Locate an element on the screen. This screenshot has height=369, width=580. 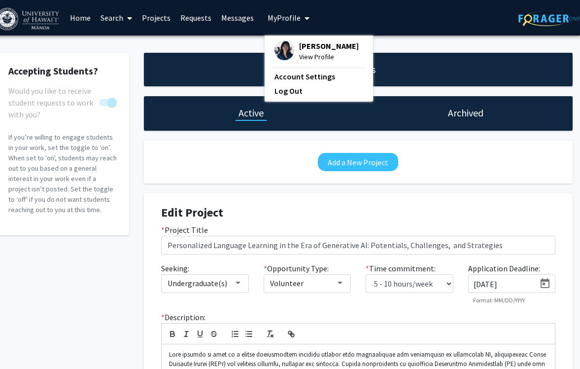
a: Search is located at coordinates (116, 18).